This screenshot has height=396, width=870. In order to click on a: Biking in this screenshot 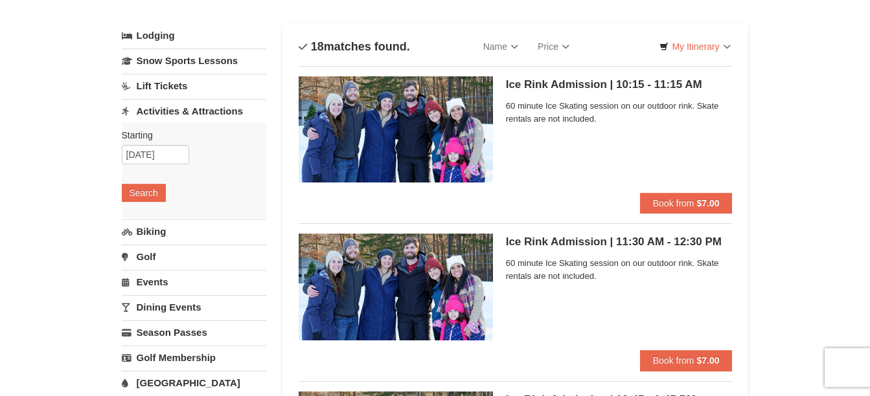, I will do `click(194, 231)`.